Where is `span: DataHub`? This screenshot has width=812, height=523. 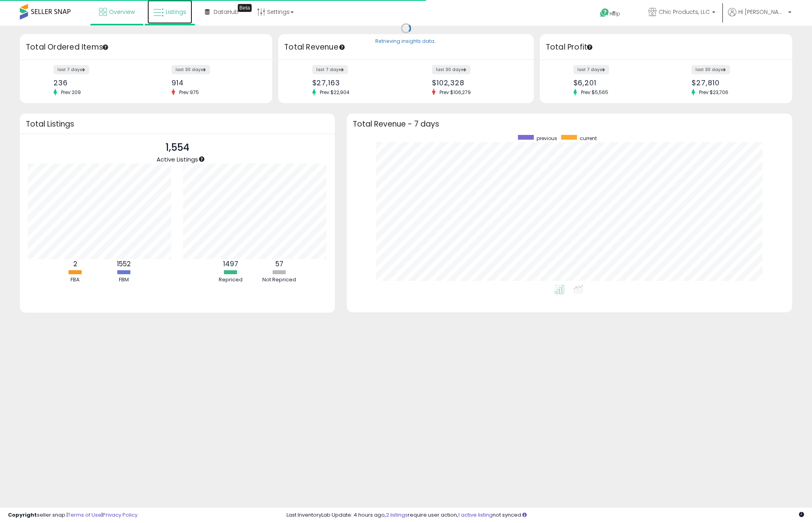
span: DataHub is located at coordinates (226, 12).